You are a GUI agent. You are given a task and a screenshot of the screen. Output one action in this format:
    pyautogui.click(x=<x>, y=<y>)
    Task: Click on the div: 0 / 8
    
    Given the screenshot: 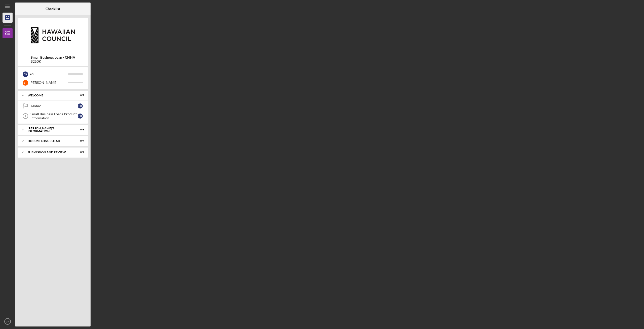 What is the action you would take?
    pyautogui.click(x=80, y=130)
    